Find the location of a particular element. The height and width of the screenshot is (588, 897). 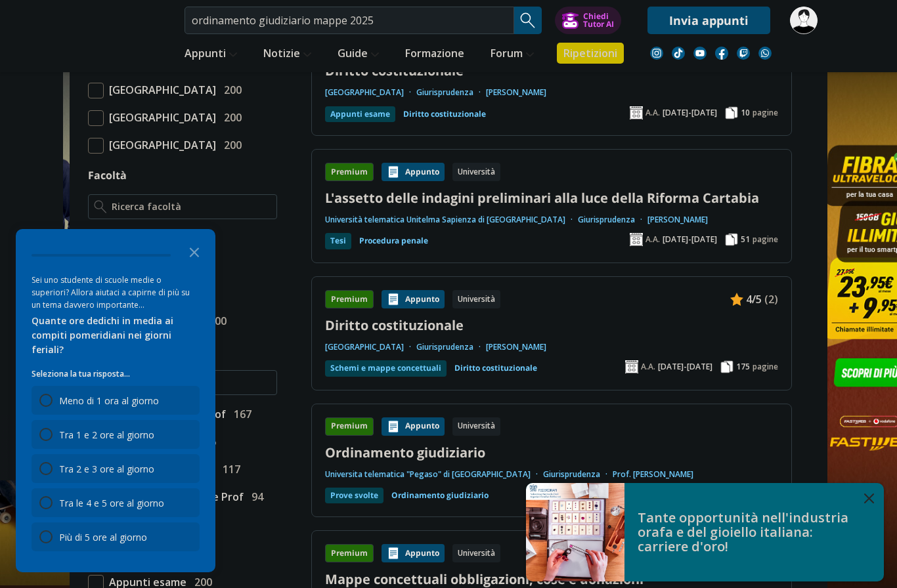

button: Search Button is located at coordinates (528, 20).